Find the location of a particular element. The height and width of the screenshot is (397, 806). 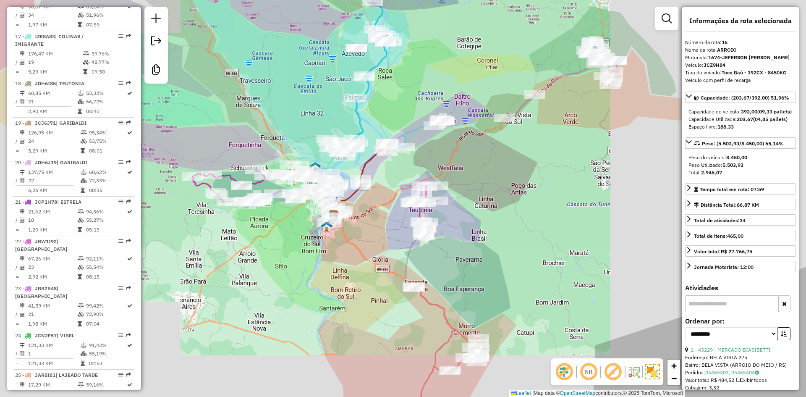

td: 60,85 KM is located at coordinates (52, 93).